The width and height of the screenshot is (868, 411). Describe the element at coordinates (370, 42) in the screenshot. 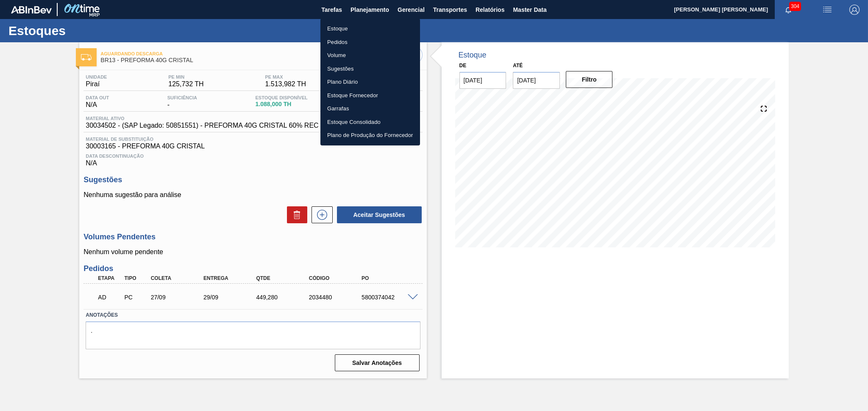

I see `a: Pedidos` at that location.